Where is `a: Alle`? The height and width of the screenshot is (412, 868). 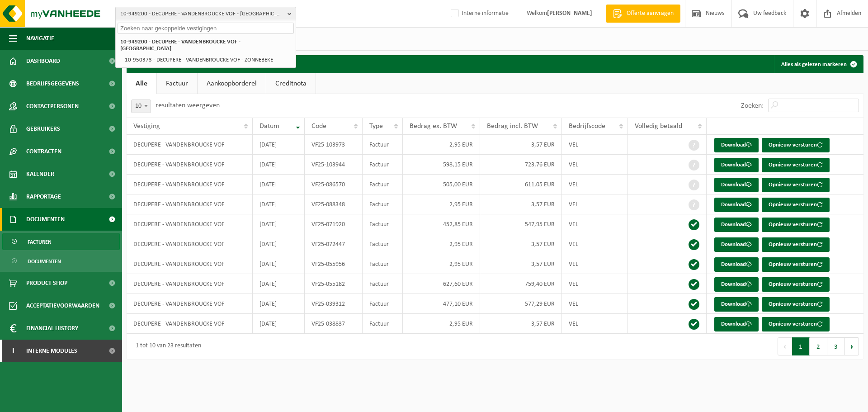
a: Alle is located at coordinates (141, 84).